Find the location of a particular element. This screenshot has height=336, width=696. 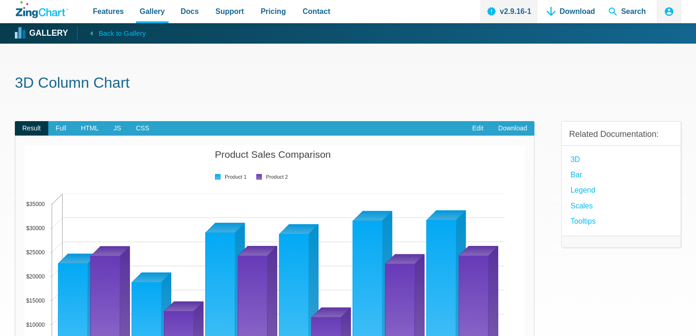

span: Support is located at coordinates (229, 11).